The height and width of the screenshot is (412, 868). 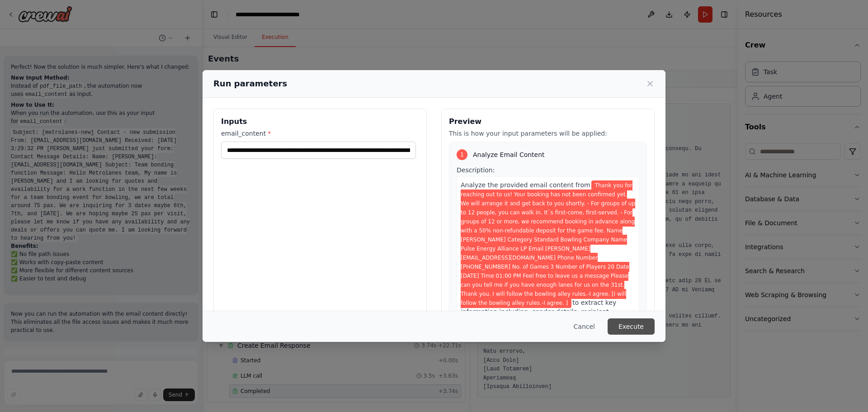 What do you see at coordinates (320, 134) in the screenshot?
I see `label: email_content` at bounding box center [320, 134].